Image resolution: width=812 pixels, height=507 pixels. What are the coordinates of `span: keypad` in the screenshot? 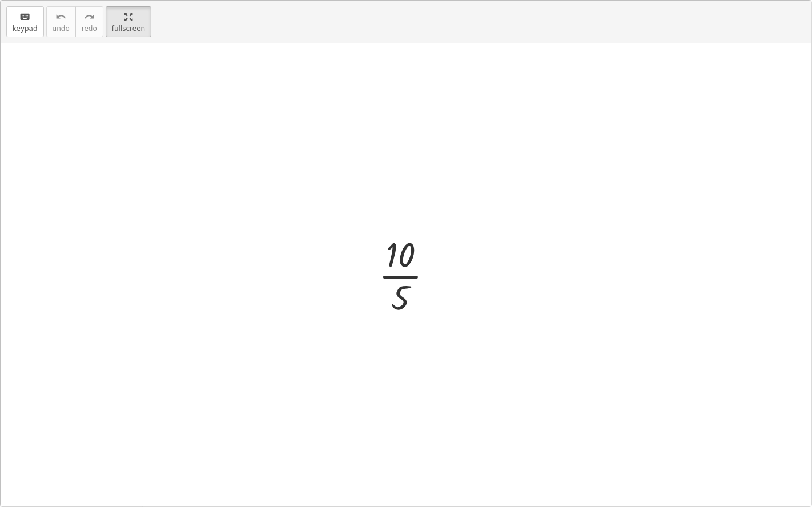 It's located at (25, 28).